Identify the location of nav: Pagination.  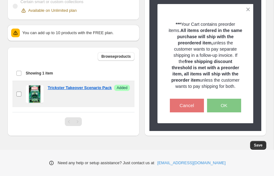
(73, 122).